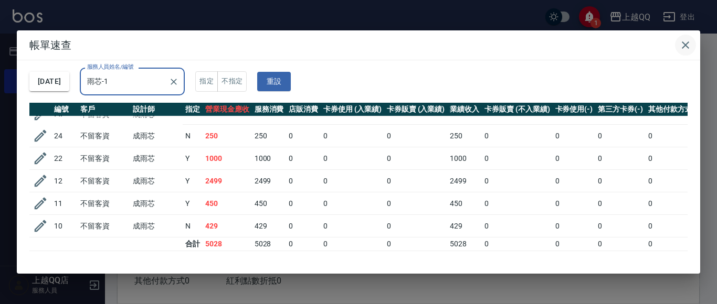 This screenshot has width=717, height=304. I want to click on th: 卡券販賣 (不入業績), so click(517, 110).